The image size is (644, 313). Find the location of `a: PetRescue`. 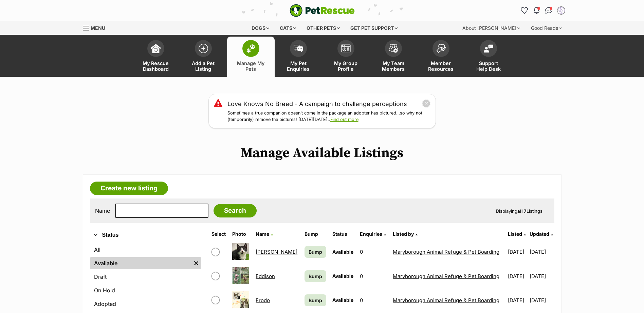

a: PetRescue is located at coordinates (322, 10).